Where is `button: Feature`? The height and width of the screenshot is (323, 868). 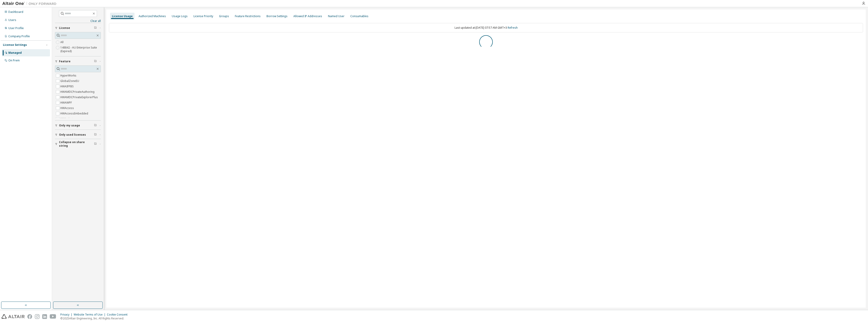 button: Feature is located at coordinates (78, 62).